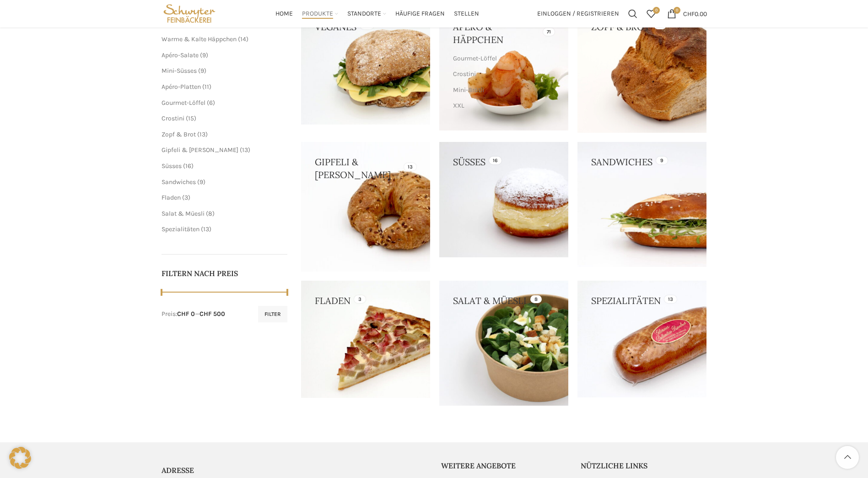 The width and height of the screenshot is (868, 478). Describe the element at coordinates (644, 466) in the screenshot. I see `h5: Nützliche Links` at that location.